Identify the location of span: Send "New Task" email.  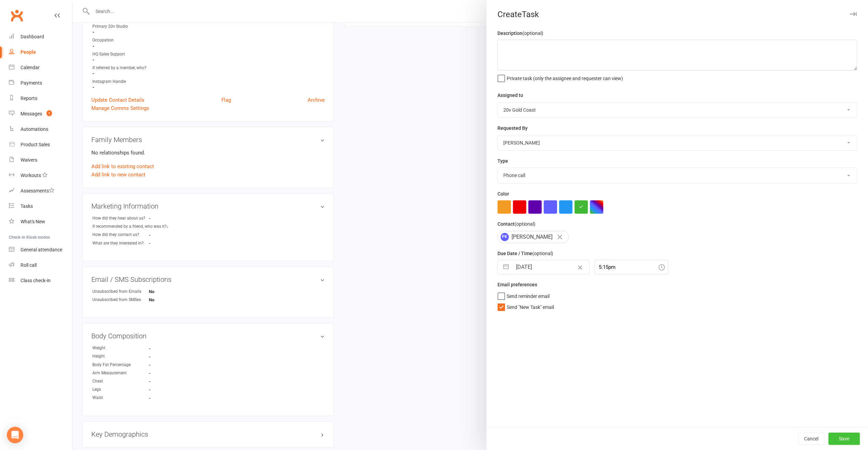
(530, 305).